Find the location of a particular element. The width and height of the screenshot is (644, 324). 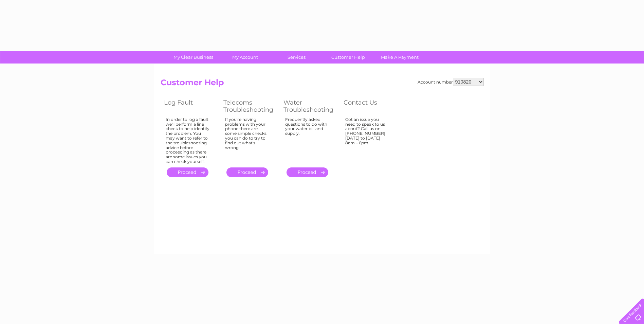

a: Make A Payment is located at coordinates (400, 57).